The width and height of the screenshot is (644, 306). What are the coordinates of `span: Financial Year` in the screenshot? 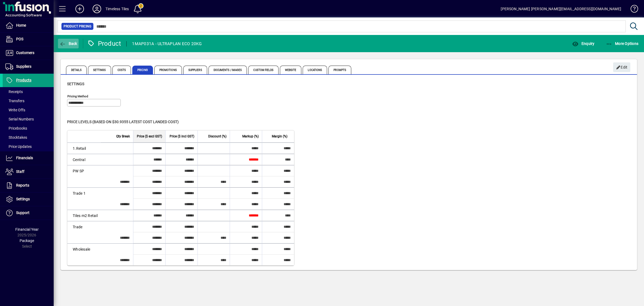 It's located at (27, 229).